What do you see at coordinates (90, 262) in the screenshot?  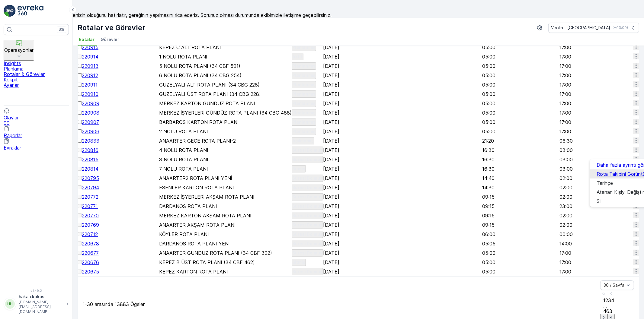 I see `a: 220676` at bounding box center [90, 262].